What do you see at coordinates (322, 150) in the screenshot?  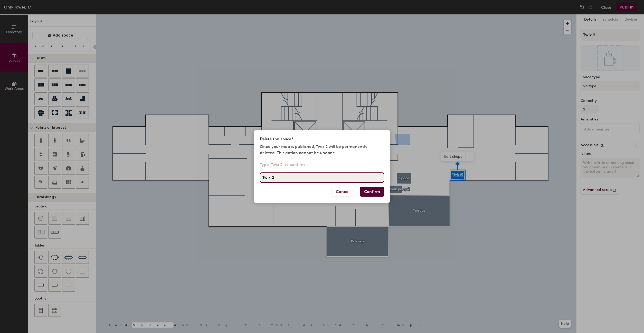 I see `p: Once your map is published, Twix 2 will be permanently deleted. This action cannot be undone.` at bounding box center [322, 150].